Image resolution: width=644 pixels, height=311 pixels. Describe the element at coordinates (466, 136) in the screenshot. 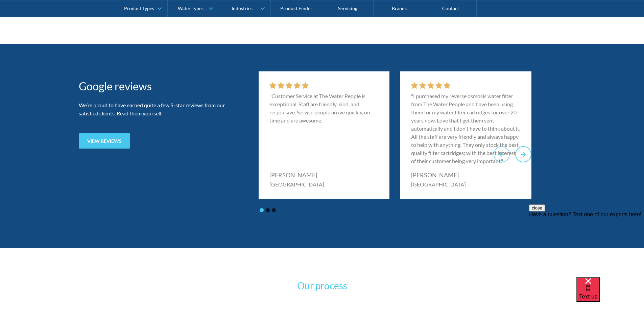

I see `div: 2 of 5` at that location.